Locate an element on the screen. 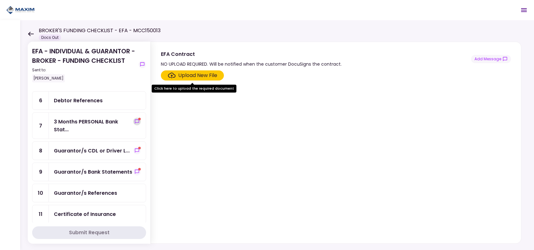  div: EFA - INDIVIDUAL & GUARANTOR - BROKER - FUNDING CHECKLIST is located at coordinates (84, 64).